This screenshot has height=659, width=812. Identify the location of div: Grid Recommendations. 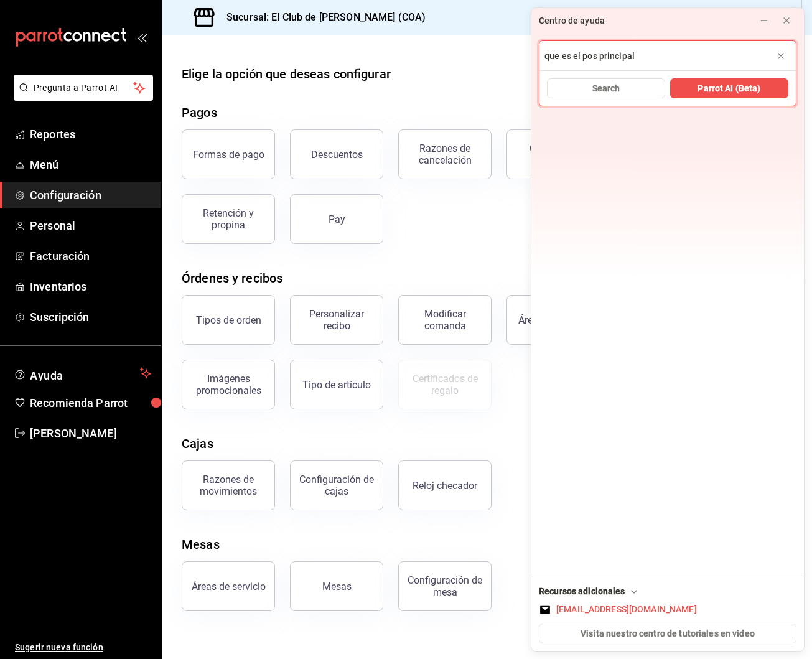
(668, 111).